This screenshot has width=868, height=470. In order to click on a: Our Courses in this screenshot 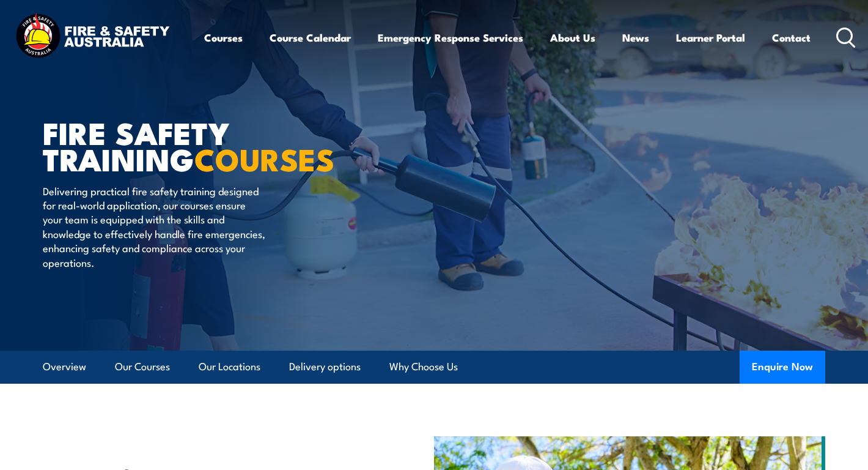, I will do `click(142, 366)`.